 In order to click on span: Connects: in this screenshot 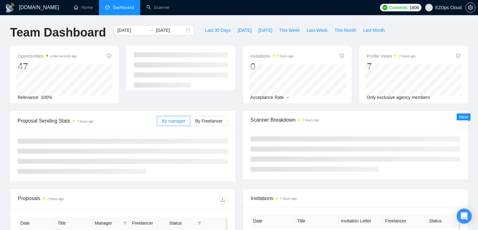, I will do `click(399, 8)`.